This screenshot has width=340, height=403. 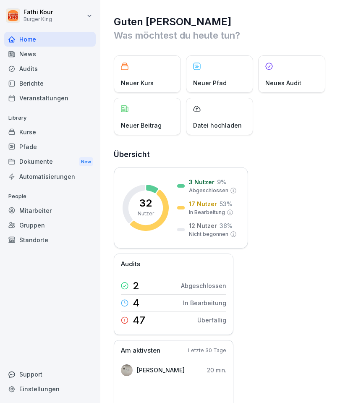 What do you see at coordinates (50, 146) in the screenshot?
I see `div: Pfade` at bounding box center [50, 146].